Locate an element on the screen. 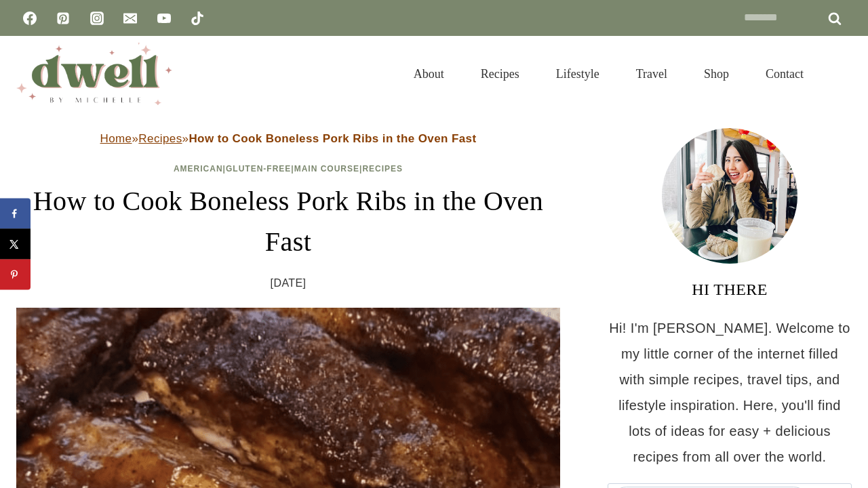 This screenshot has height=488, width=868. button: View Search Form is located at coordinates (840, 74).